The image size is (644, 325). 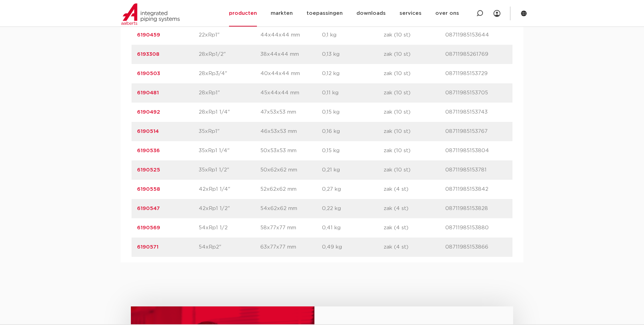 What do you see at coordinates (353, 189) in the screenshot?
I see `p: 0,27 kg` at bounding box center [353, 189].